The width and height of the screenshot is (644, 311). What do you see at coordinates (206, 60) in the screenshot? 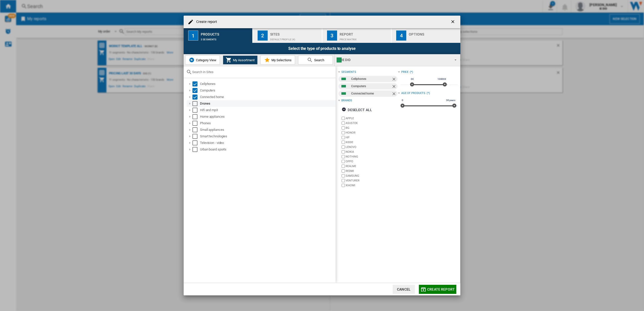
I see `span: Category View` at bounding box center [206, 60].